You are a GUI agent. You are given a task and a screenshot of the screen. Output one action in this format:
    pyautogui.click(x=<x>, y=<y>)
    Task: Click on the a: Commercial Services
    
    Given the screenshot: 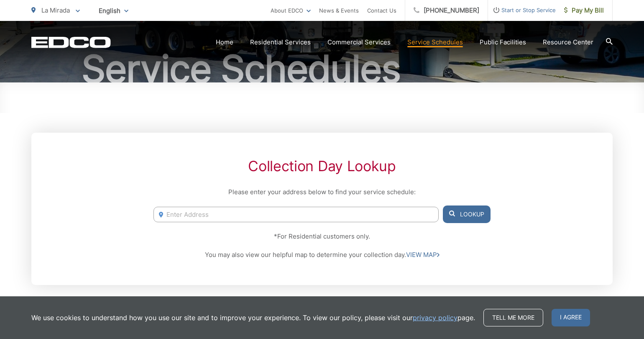 What is the action you would take?
    pyautogui.click(x=358, y=43)
    